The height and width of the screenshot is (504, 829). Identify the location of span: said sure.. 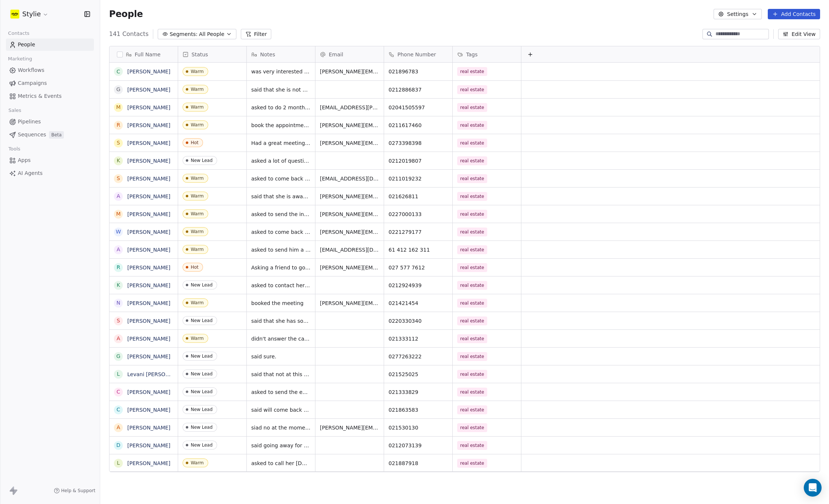
(281, 356).